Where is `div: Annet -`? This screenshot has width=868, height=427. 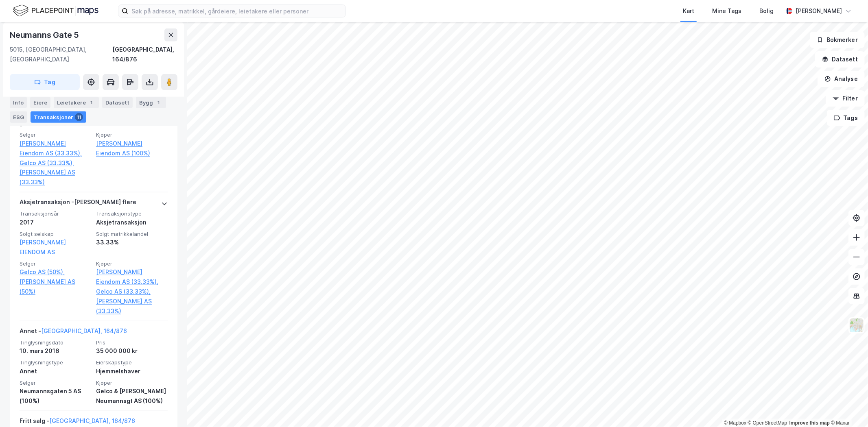 div: Annet - is located at coordinates (73, 333).